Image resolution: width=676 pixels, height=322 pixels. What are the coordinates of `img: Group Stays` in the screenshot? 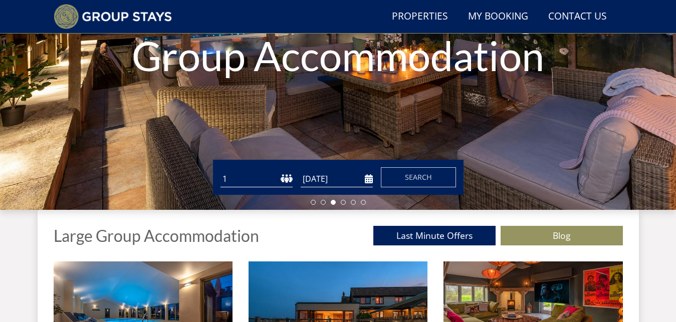 It's located at (113, 17).